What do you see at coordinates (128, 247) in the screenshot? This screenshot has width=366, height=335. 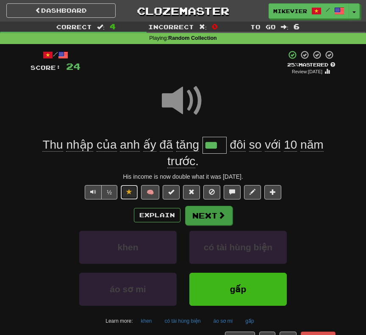 I see `span: khen` at bounding box center [128, 247].